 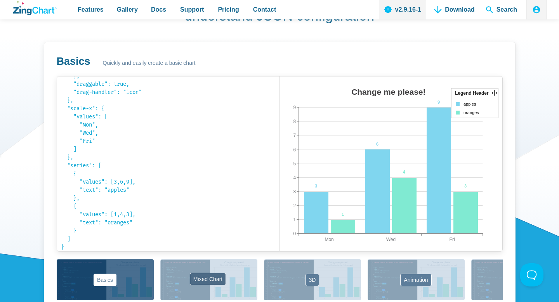 What do you see at coordinates (105, 279) in the screenshot?
I see `button: Basics` at bounding box center [105, 279].